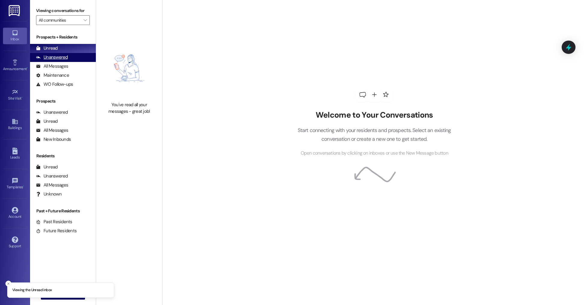  I want to click on a: Account, so click(15, 213).